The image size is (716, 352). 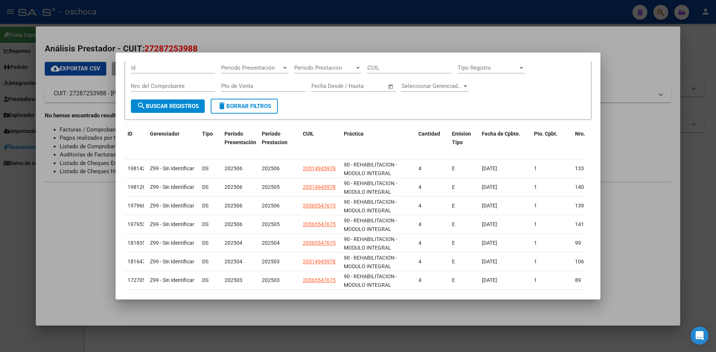 What do you see at coordinates (138, 243) in the screenshot?
I see `span: 1818353` at bounding box center [138, 243].